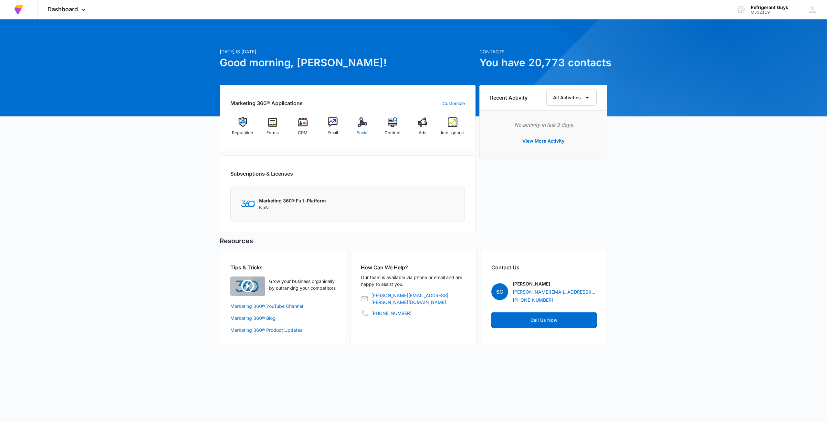 This screenshot has width=827, height=422. I want to click on a: Social, so click(362, 129).